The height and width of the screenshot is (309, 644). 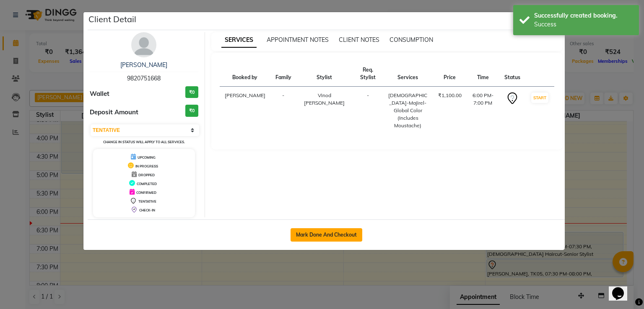 I want to click on th: Services, so click(x=408, y=74).